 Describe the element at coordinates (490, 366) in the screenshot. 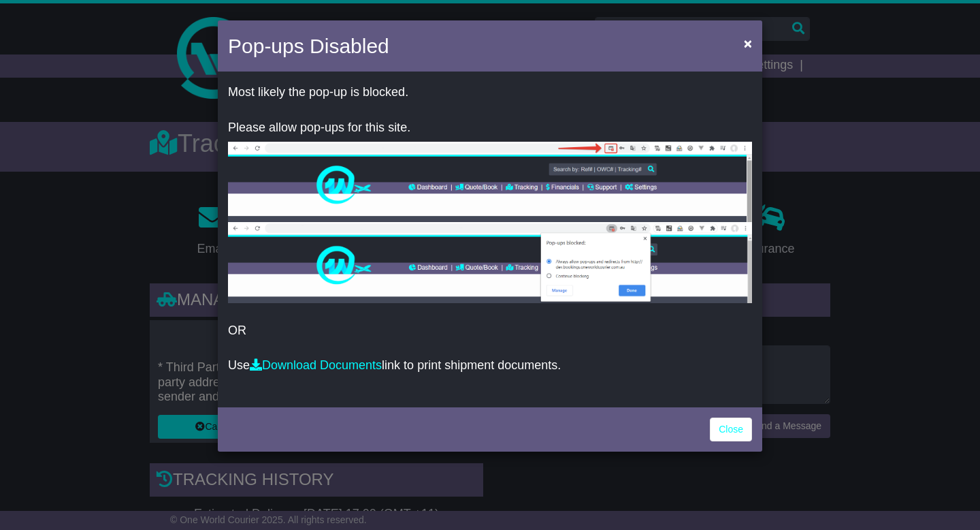

I see `p: Use link to print shipment documents.` at that location.